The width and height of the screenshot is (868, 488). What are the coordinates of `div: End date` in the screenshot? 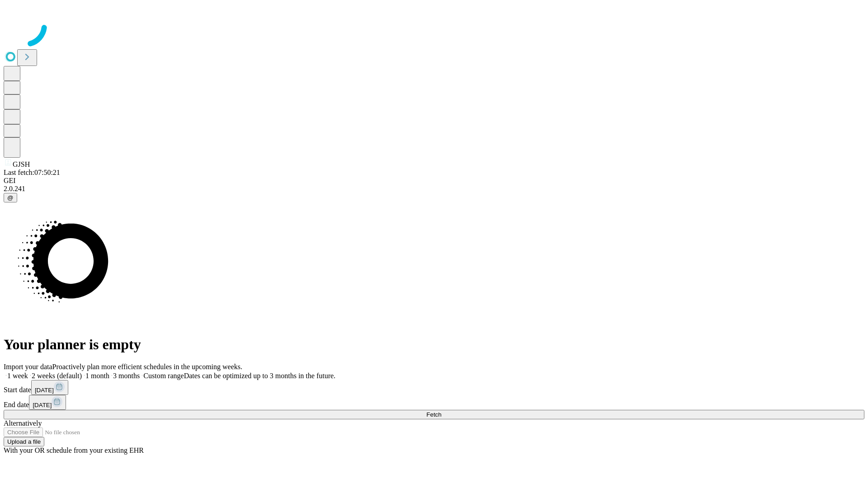 It's located at (434, 403).